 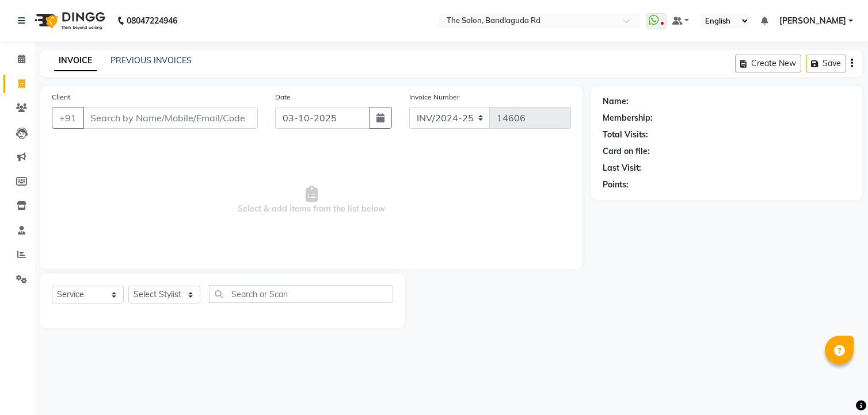 What do you see at coordinates (616, 184) in the screenshot?
I see `div: Points:` at bounding box center [616, 184].